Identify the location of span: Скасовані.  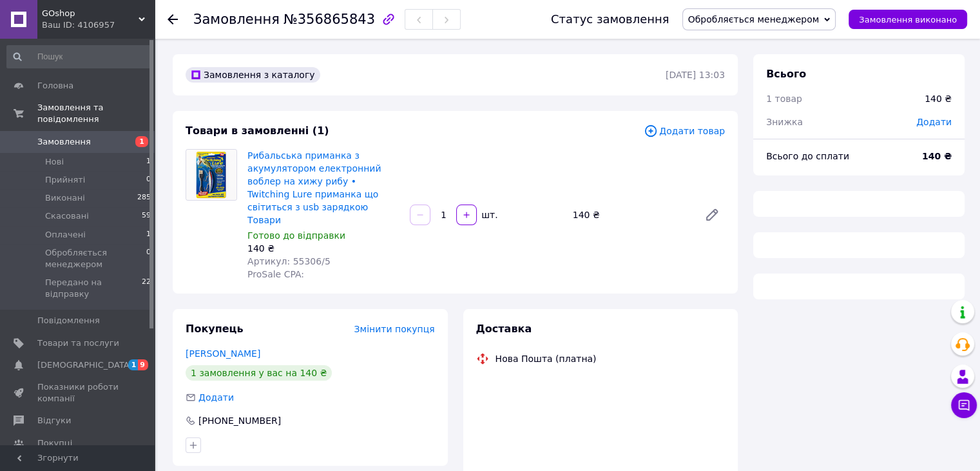
(67, 216).